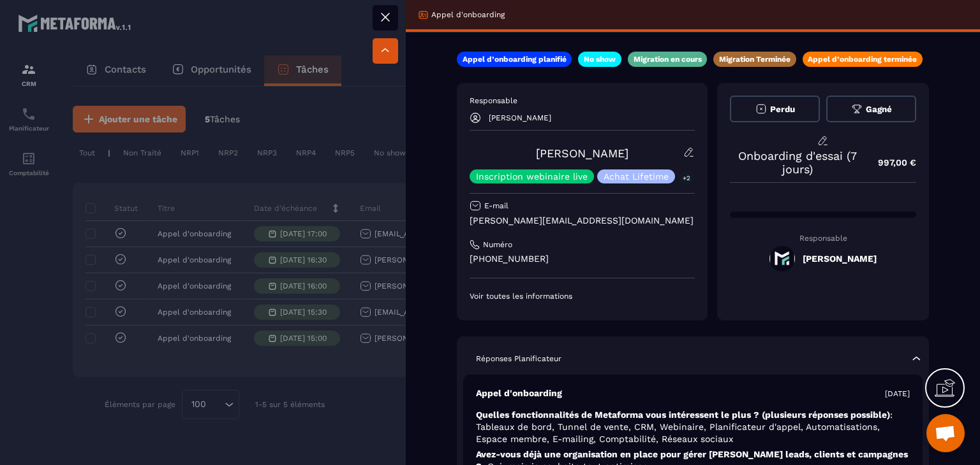  I want to click on p: No show, so click(600, 59).